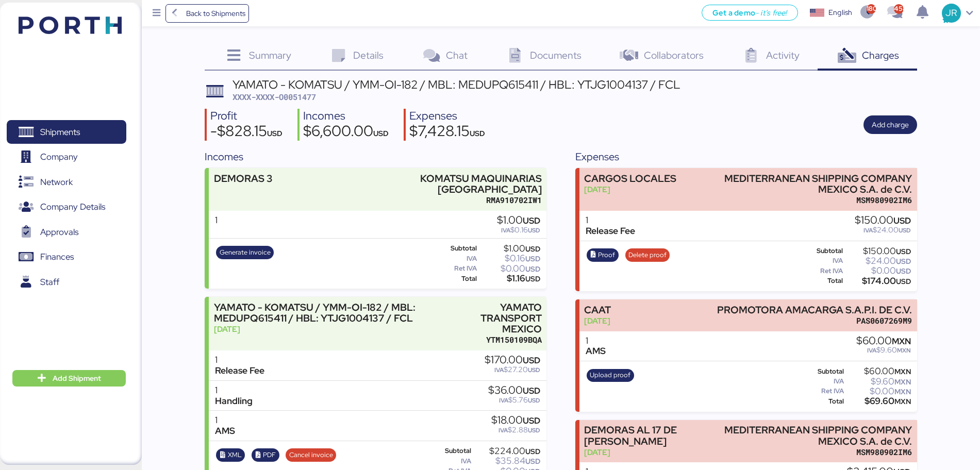  What do you see at coordinates (596, 351) in the screenshot?
I see `div: AMS` at bounding box center [596, 351].